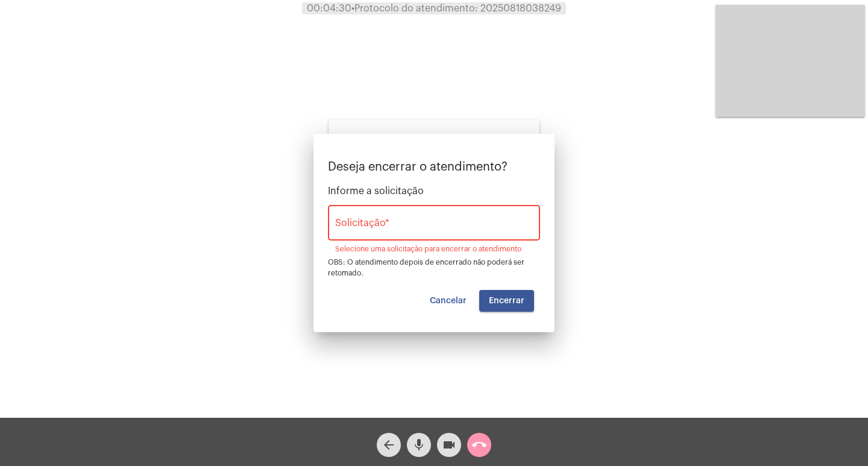 This screenshot has width=868, height=466. I want to click on mat-icon: mic, so click(419, 445).